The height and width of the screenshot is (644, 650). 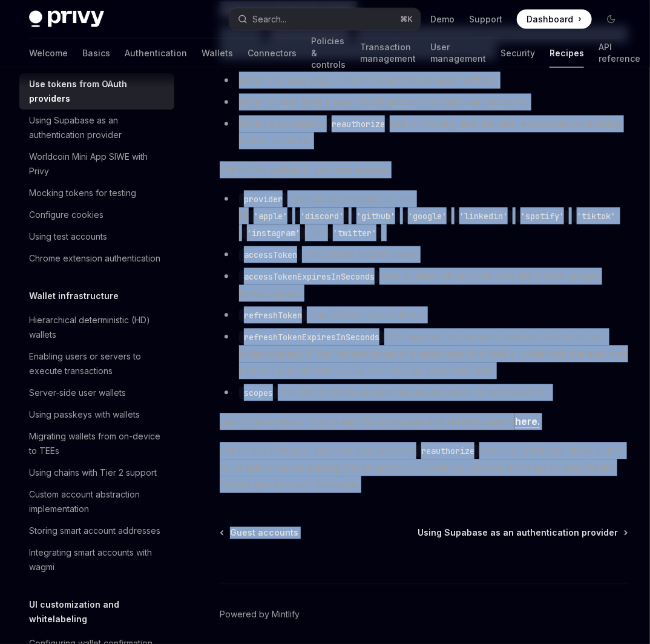 I want to click on div: Chrome extension authentication, so click(x=94, y=258).